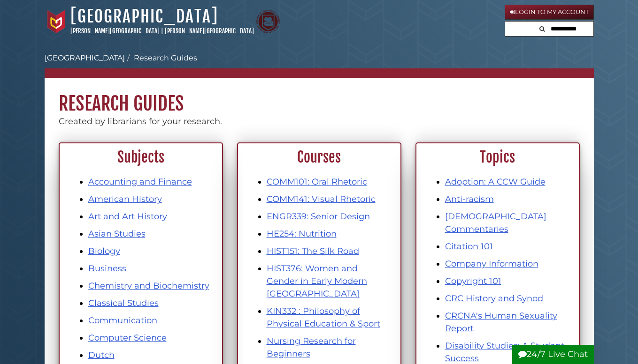 The height and width of the screenshot is (364, 638). Describe the element at coordinates (140, 182) in the screenshot. I see `a: Accounting and Finance` at that location.